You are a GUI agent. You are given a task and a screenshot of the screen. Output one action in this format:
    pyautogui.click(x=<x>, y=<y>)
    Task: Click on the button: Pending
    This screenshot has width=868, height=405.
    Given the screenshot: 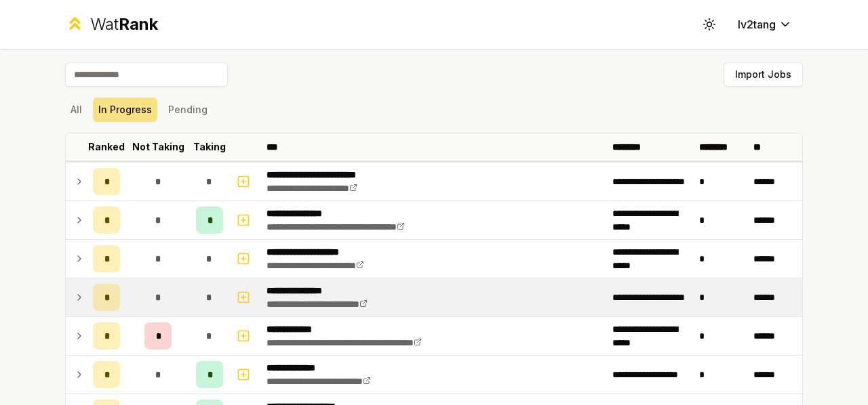 What is the action you would take?
    pyautogui.click(x=188, y=110)
    